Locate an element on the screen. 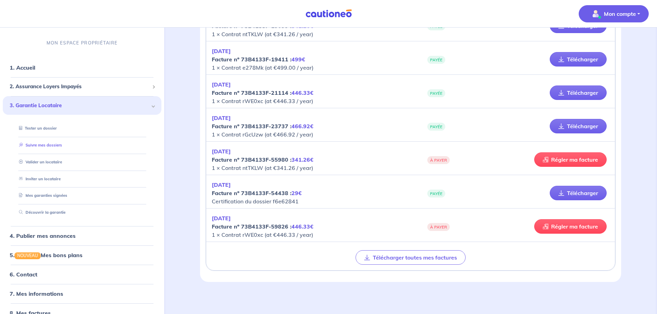 The image size is (657, 314). strong: Facture nº 73B4133F-19099 : is located at coordinates (263, 26).